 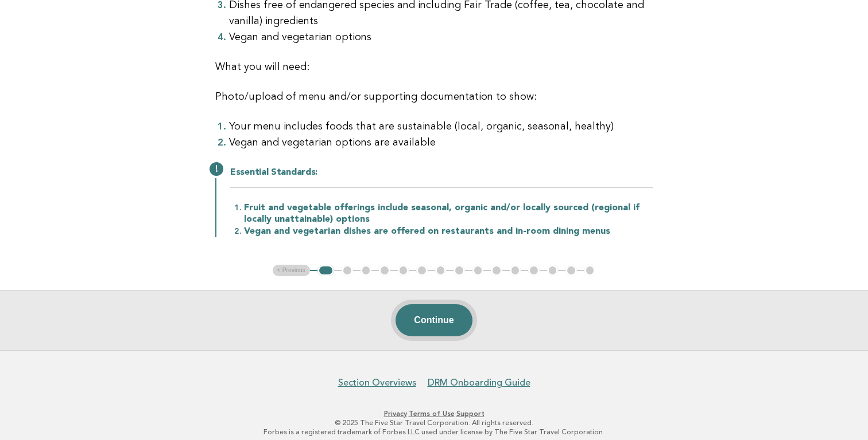 I want to click on a: DRM Onboarding Guide, so click(x=478, y=383).